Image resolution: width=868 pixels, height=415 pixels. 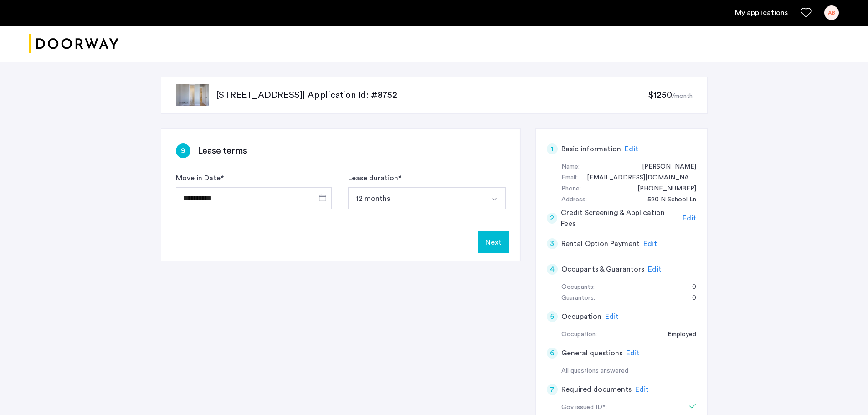 I want to click on div: 2, so click(x=552, y=218).